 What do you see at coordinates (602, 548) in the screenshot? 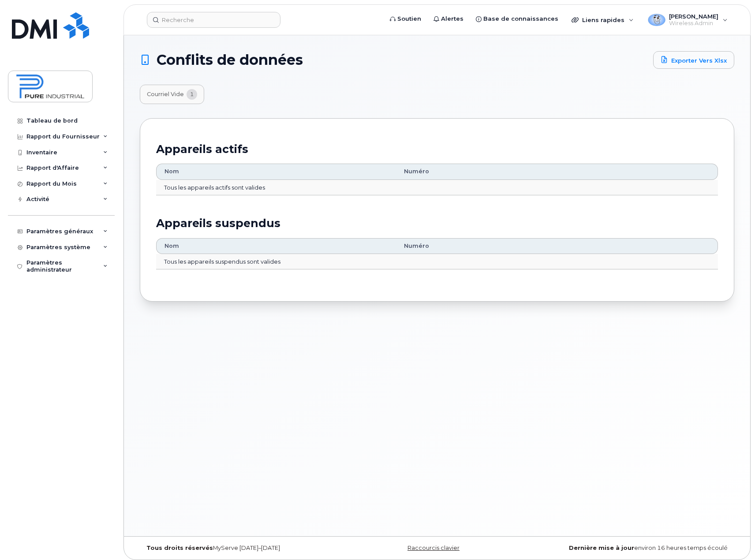
I see `strong: Dernière mise à jour` at bounding box center [602, 548].